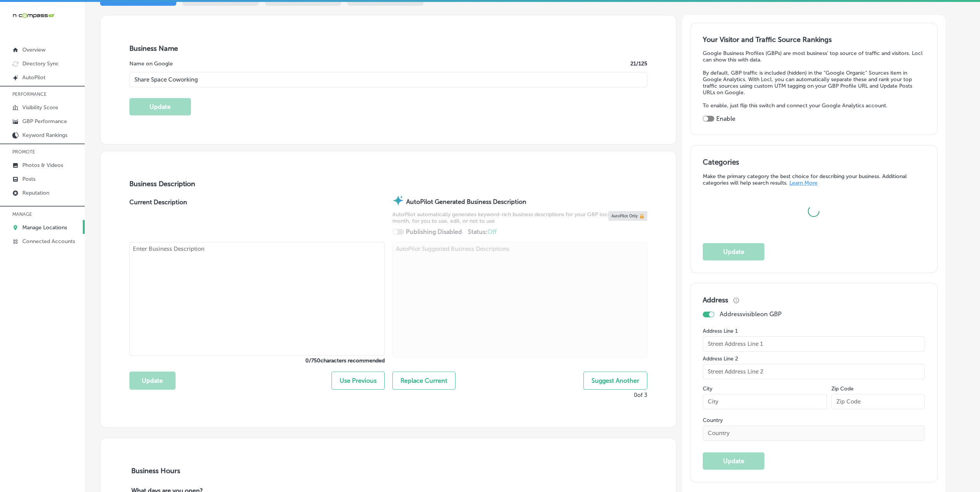  I want to click on button: Replace Current, so click(424, 381).